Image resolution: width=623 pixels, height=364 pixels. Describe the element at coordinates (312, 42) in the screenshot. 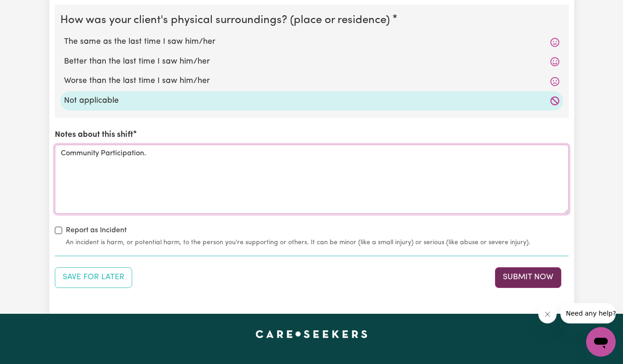

I see `label: The same as the last time I saw him/her` at that location.